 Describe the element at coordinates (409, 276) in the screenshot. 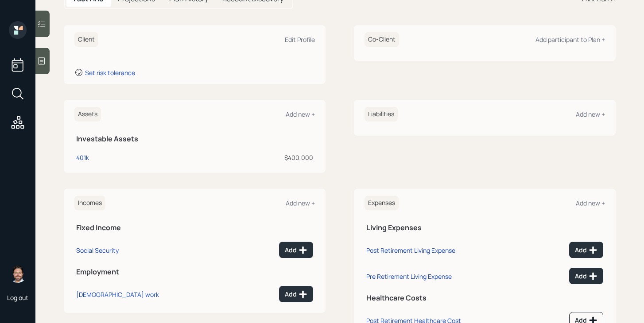

I see `div: Pre Retirement Living Expense` at that location.